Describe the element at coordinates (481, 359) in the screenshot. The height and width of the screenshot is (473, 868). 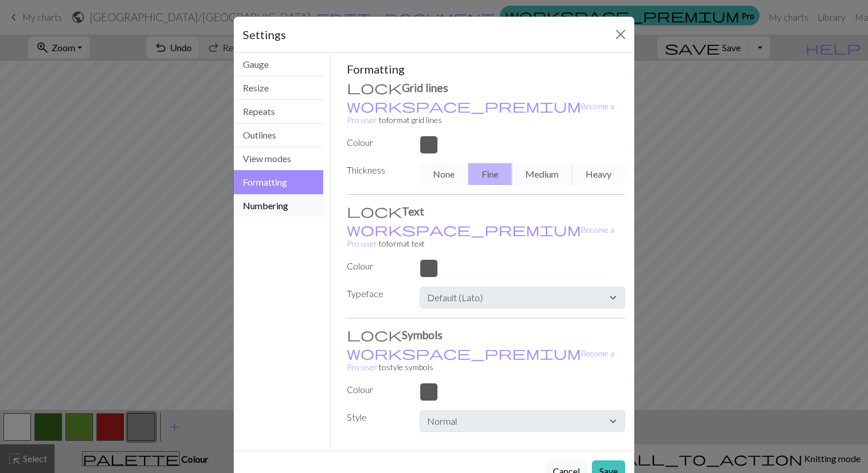
I see `small: to style symbols` at that location.